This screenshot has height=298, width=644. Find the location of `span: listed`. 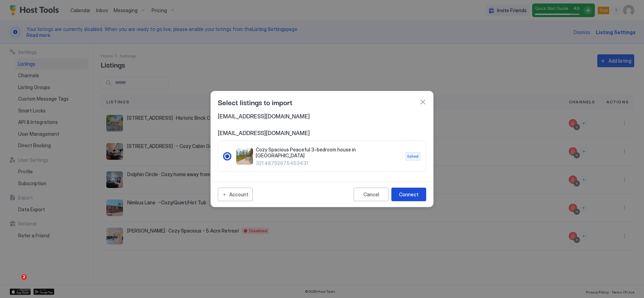

span: listed is located at coordinates (413, 156).